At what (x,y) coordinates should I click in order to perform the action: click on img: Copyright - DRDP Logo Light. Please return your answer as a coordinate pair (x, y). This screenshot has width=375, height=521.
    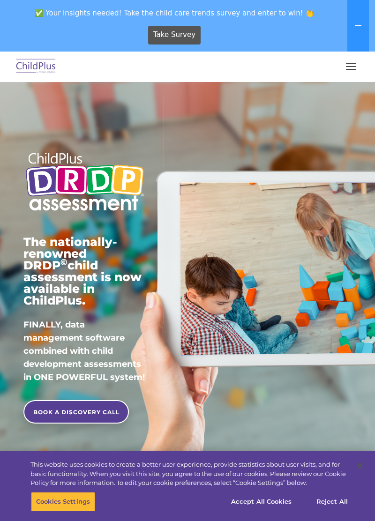
    Looking at the image, I should click on (85, 182).